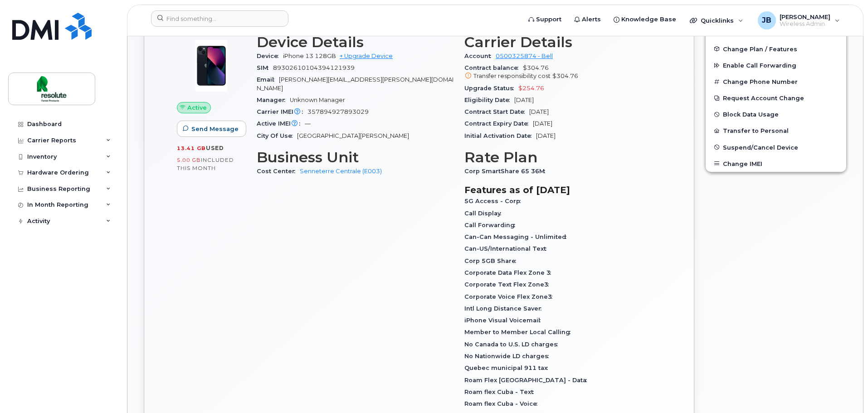 The width and height of the screenshot is (868, 413). I want to click on img: image20231002-3703462-1ig824h.jpeg, so click(212, 66).